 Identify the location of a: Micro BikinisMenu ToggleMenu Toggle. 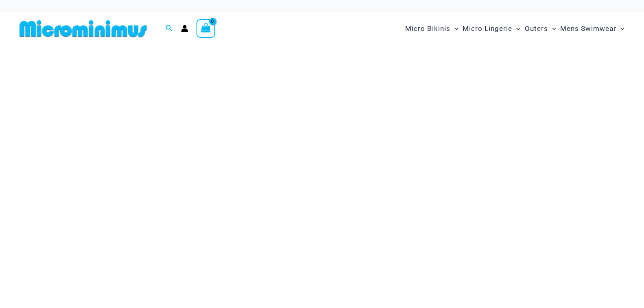
(432, 29).